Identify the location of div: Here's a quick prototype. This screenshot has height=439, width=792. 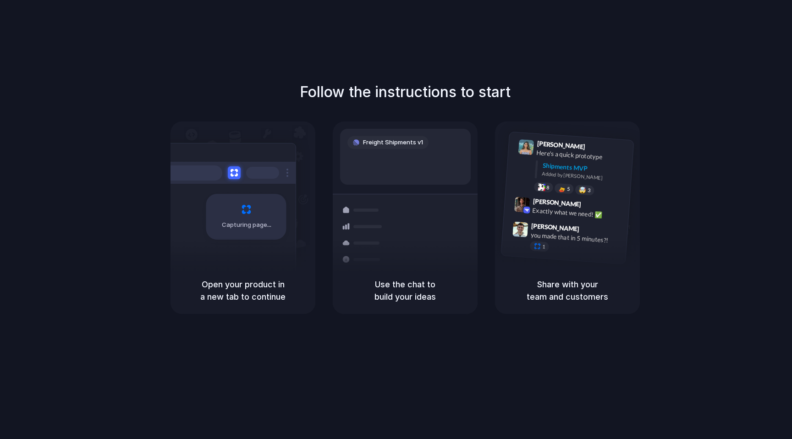
(582, 156).